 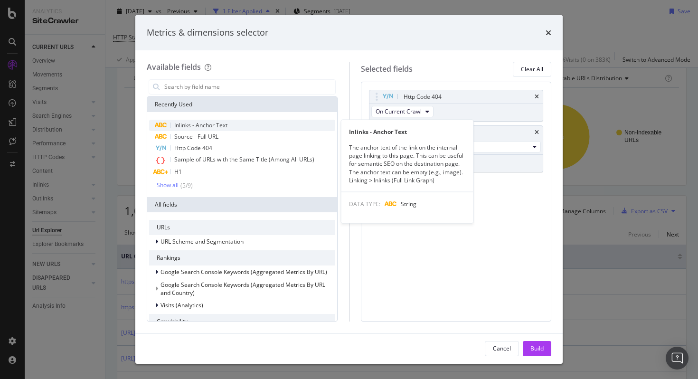 What do you see at coordinates (174, 67) in the screenshot?
I see `div: Available fields` at bounding box center [174, 67].